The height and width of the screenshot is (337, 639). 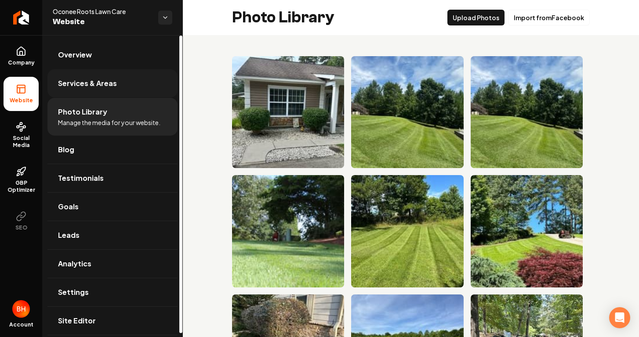 I want to click on span: Leads, so click(x=69, y=235).